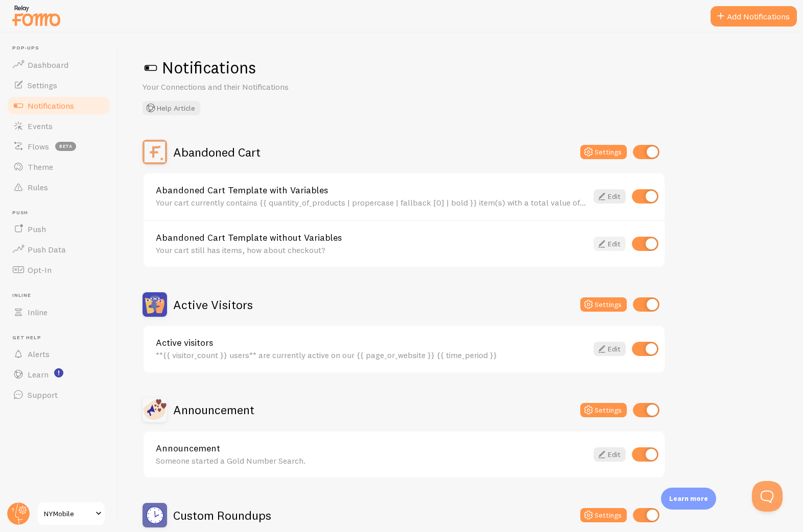  Describe the element at coordinates (58, 354) in the screenshot. I see `a: Alerts` at that location.